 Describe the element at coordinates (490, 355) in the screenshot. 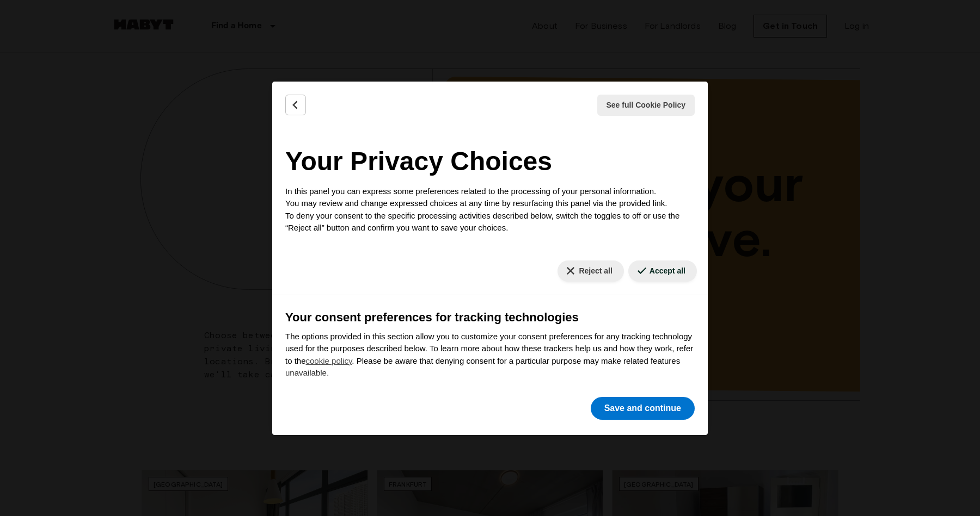

I see `p: The options provided in this section allow you to customize your consent preferences for any trac...` at that location.